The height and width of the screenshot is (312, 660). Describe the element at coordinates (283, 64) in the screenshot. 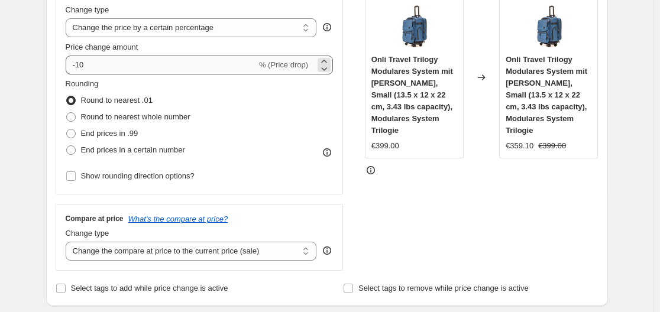

I see `span: % (Price drop)` at that location.